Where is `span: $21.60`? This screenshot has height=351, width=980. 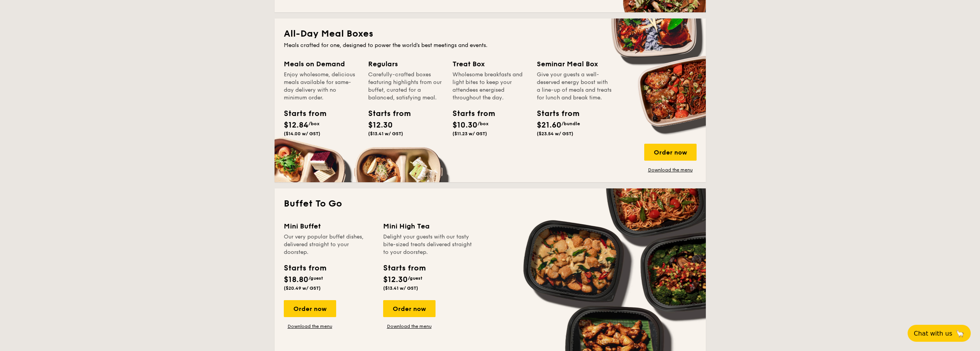
span: $21.60 is located at coordinates (549, 125).